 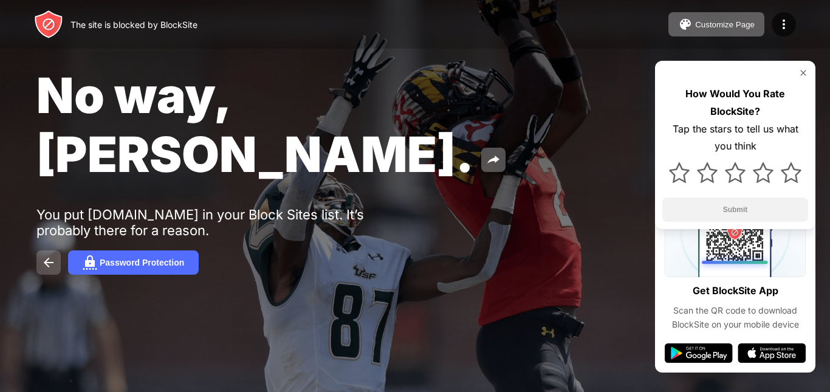 I want to click on div: Customize Page, so click(x=725, y=24).